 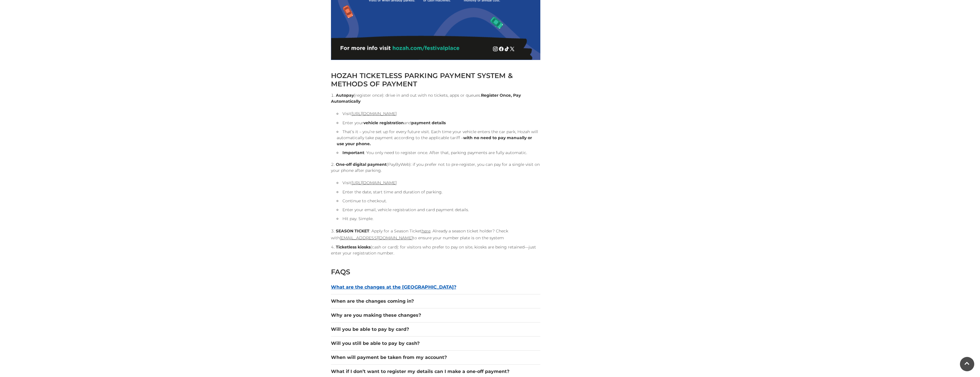 What do you see at coordinates (352, 231) in the screenshot?
I see `strong: SEASON TICKET` at bounding box center [352, 231].